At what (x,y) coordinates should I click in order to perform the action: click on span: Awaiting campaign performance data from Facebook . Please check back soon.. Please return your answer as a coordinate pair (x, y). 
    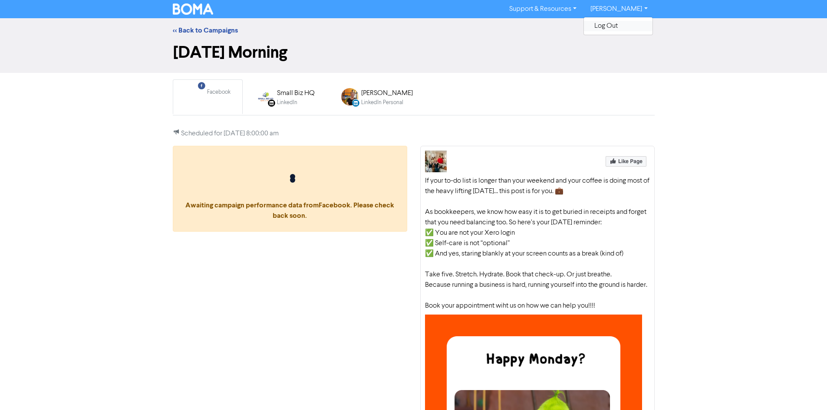
    Looking at the image, I should click on (290, 197).